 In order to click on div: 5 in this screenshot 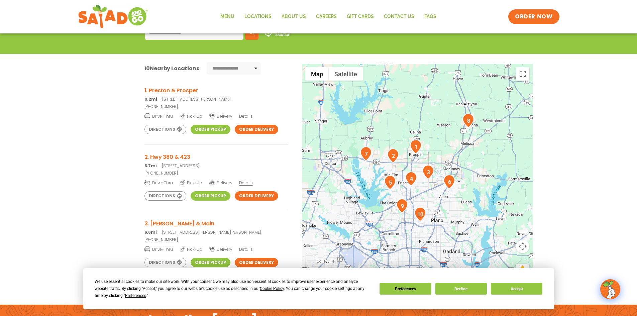, I will do `click(390, 182)`.